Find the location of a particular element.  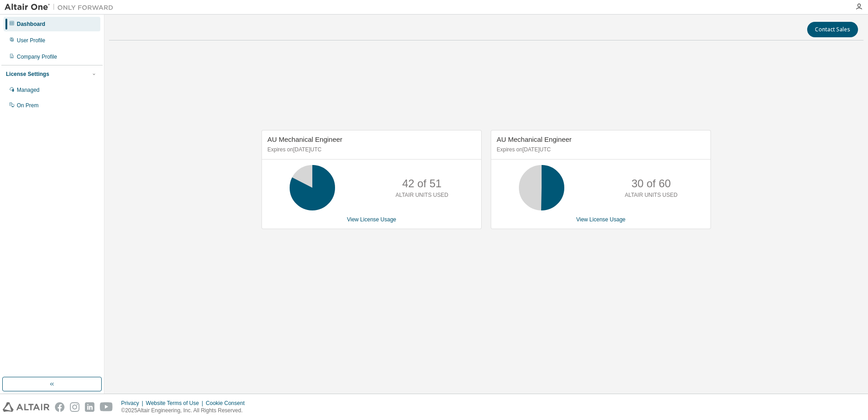

img: Altair One is located at coordinates (61, 7).